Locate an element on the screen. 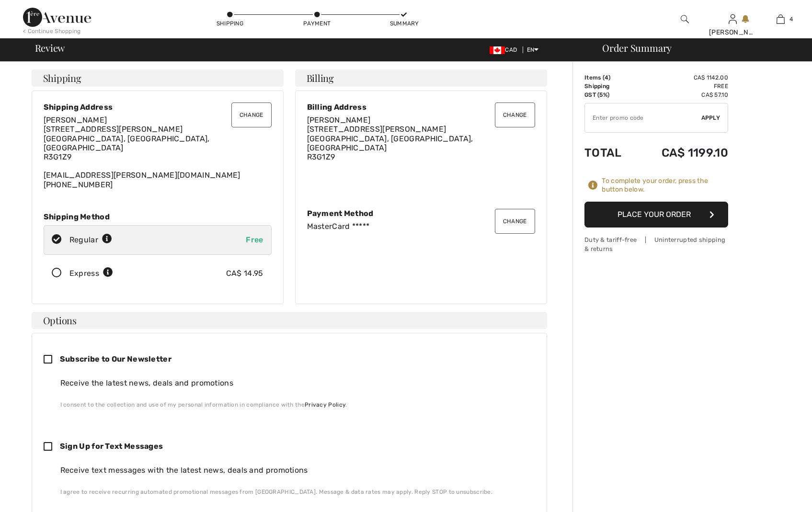 The height and width of the screenshot is (512, 812). td: CA$ 57.10 is located at coordinates (681, 95).